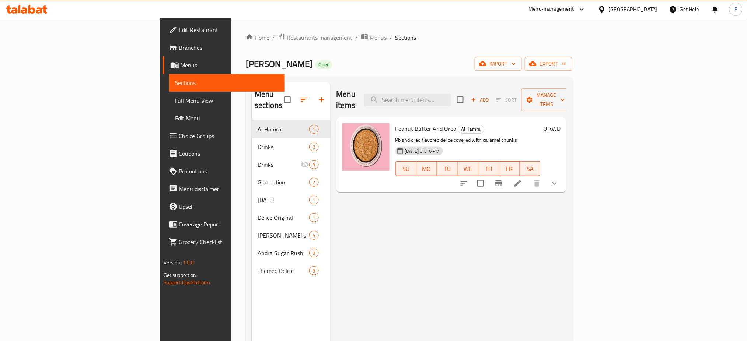  Describe the element at coordinates (224, 48) in the screenshot. I see `a: Branches` at that location.